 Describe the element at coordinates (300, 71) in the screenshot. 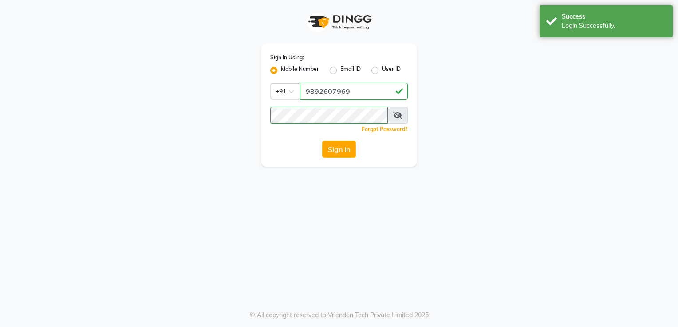

I see `label: Mobile Number` at that location.